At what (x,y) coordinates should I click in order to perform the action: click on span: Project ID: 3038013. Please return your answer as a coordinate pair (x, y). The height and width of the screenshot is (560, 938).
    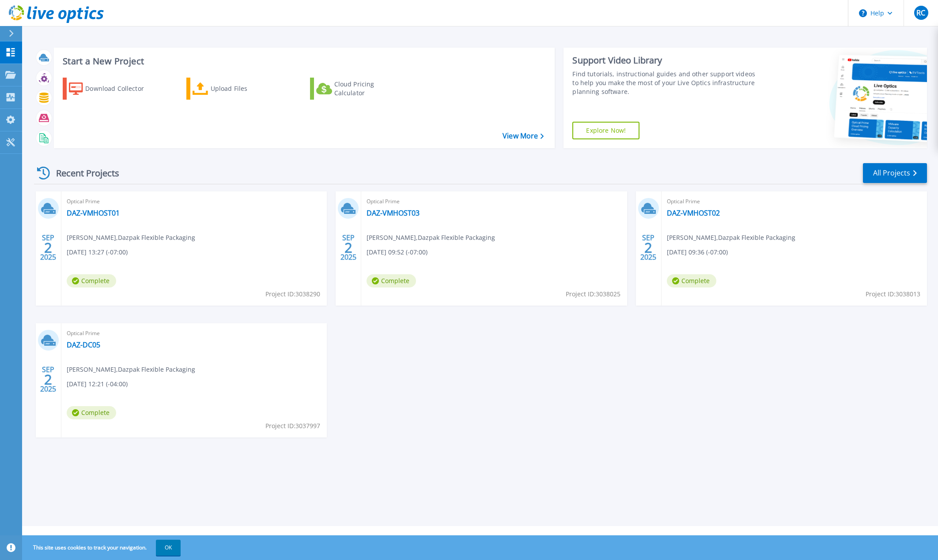
    Looking at the image, I should click on (893, 294).